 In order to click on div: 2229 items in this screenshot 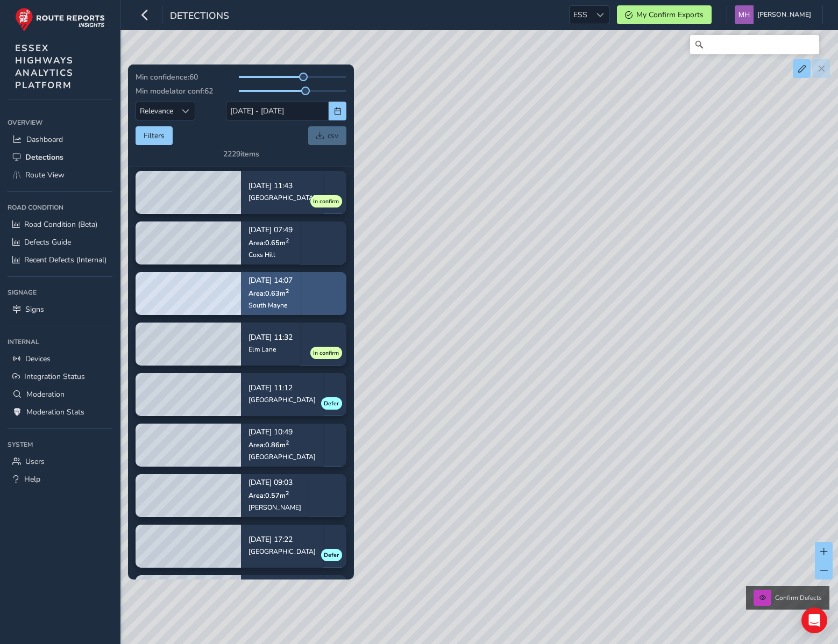, I will do `click(241, 154)`.